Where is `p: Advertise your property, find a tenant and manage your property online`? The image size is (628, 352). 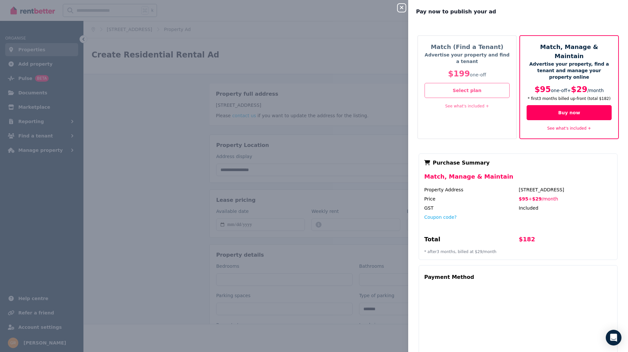 p: Advertise your property, find a tenant and manage your property online is located at coordinates (569, 71).